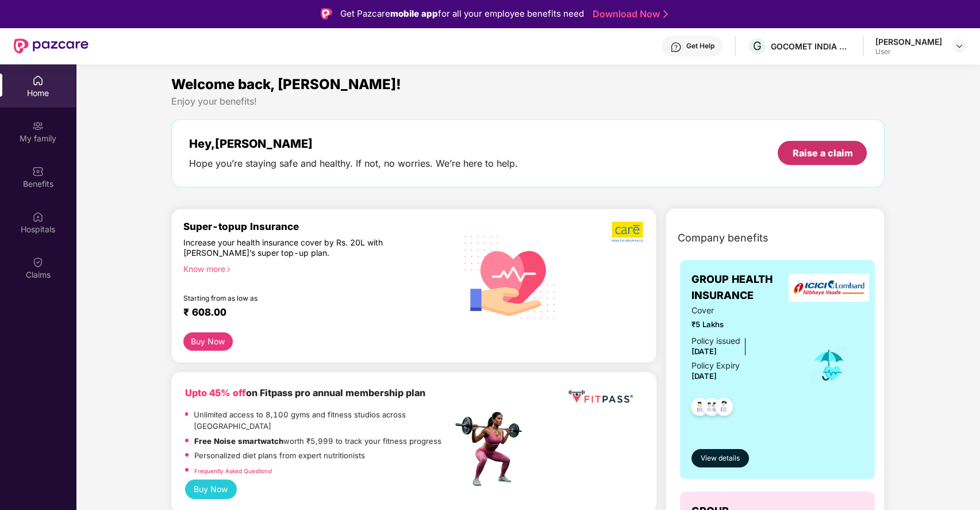 This screenshot has width=980, height=510. I want to click on img: Logo, so click(326, 14).